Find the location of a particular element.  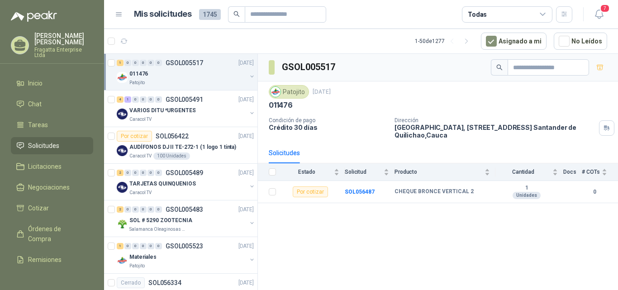

div: Unidades is located at coordinates (527, 195).